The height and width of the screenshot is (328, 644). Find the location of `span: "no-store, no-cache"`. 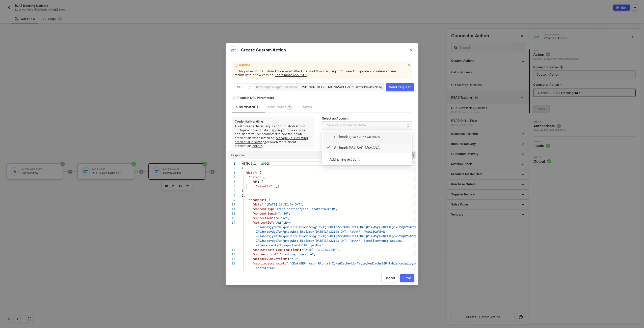

span: "no-store, no-cache" is located at coordinates (297, 254).